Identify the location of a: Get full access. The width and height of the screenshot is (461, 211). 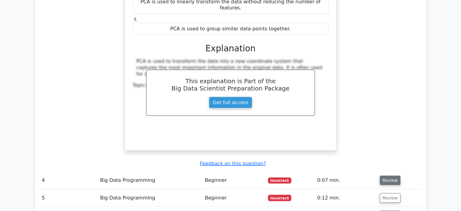
(230, 102).